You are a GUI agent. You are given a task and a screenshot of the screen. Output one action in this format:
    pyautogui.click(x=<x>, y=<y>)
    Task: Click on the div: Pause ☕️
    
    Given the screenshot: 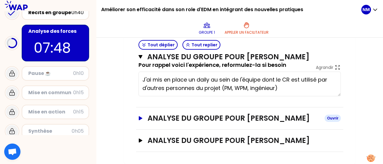 What is the action you would take?
    pyautogui.click(x=51, y=73)
    